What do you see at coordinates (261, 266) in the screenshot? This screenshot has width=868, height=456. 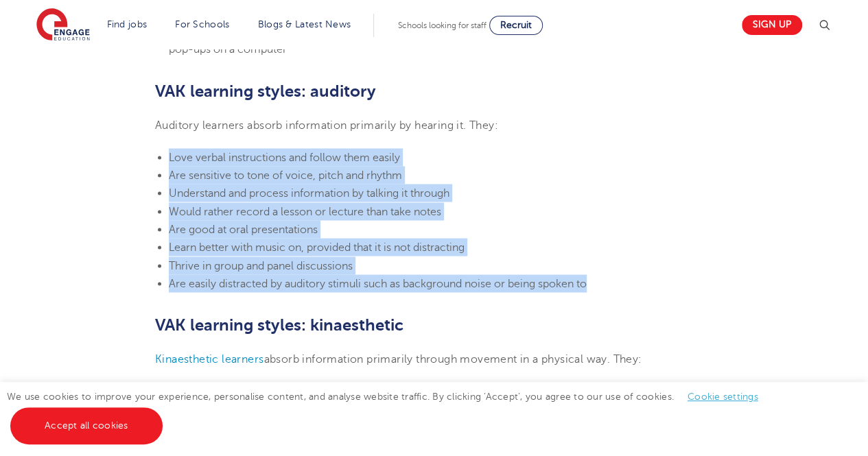 I see `span: Thrive in group and panel discussions` at bounding box center [261, 266].